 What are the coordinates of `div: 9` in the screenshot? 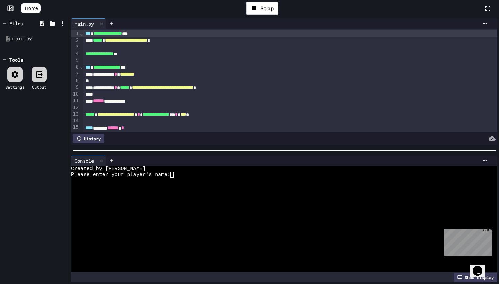 It's located at (75, 87).